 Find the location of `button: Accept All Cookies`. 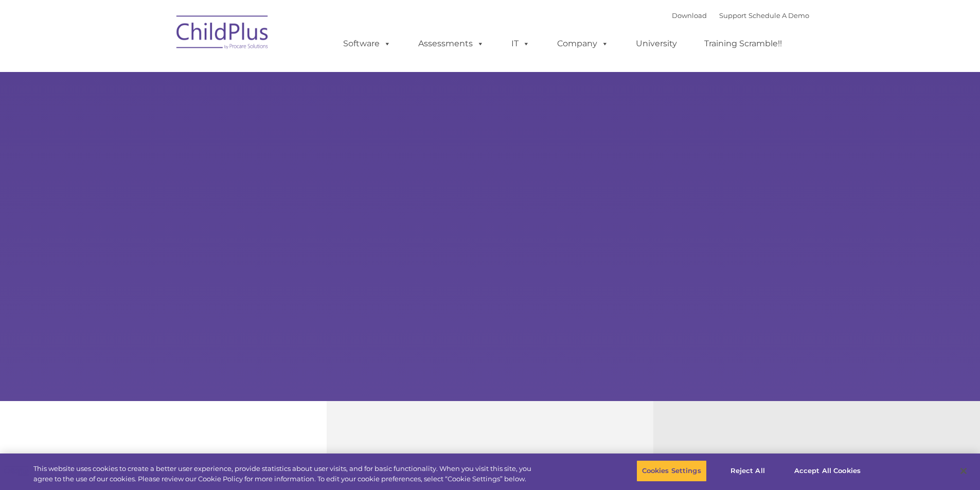

button: Accept All Cookies is located at coordinates (827, 470).